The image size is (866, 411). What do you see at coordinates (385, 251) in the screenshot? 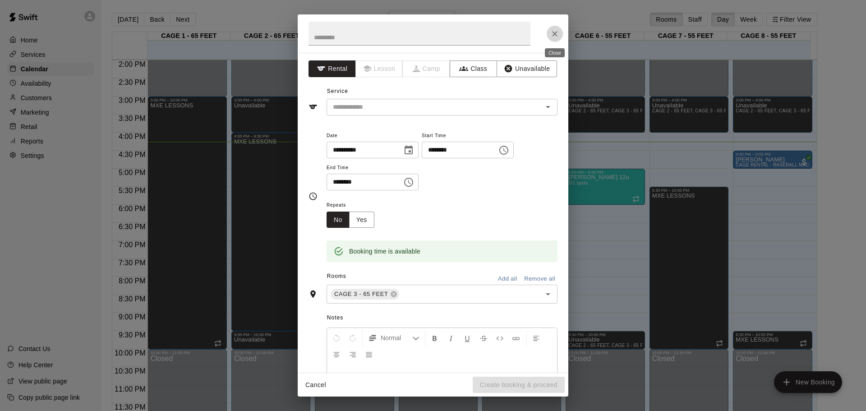
I see `div: Booking time is available` at bounding box center [385, 251].